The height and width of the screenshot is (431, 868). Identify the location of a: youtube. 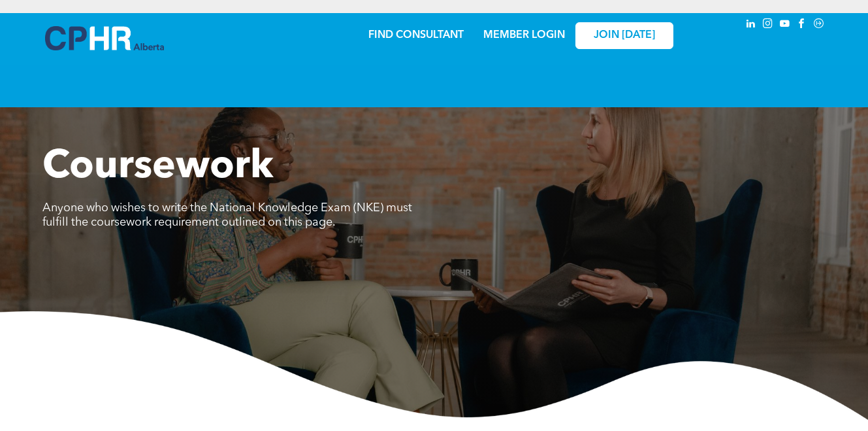
(785, 25).